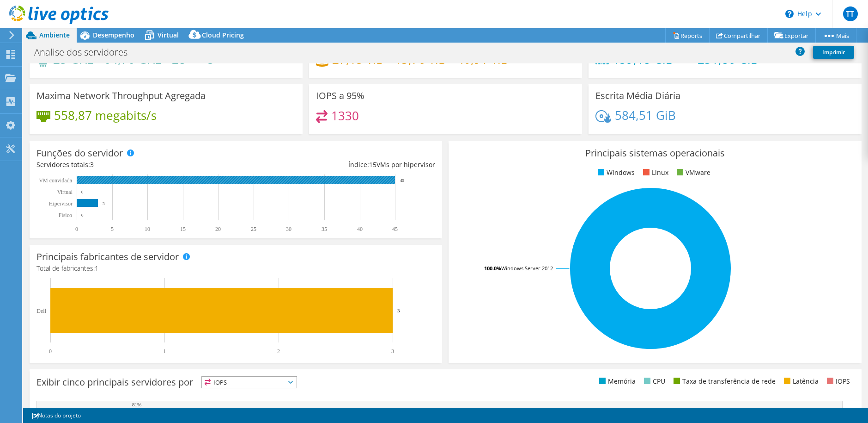 This screenshot has width=868, height=423. Describe the element at coordinates (738, 35) in the screenshot. I see `a: Compartilhar` at that location.